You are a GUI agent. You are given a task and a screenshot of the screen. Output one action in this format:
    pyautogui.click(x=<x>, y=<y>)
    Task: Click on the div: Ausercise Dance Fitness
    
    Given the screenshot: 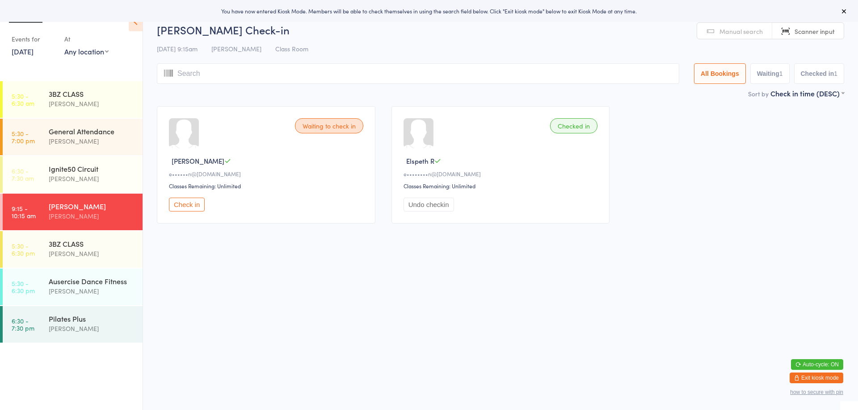 What is the action you would take?
    pyautogui.click(x=92, y=281)
    